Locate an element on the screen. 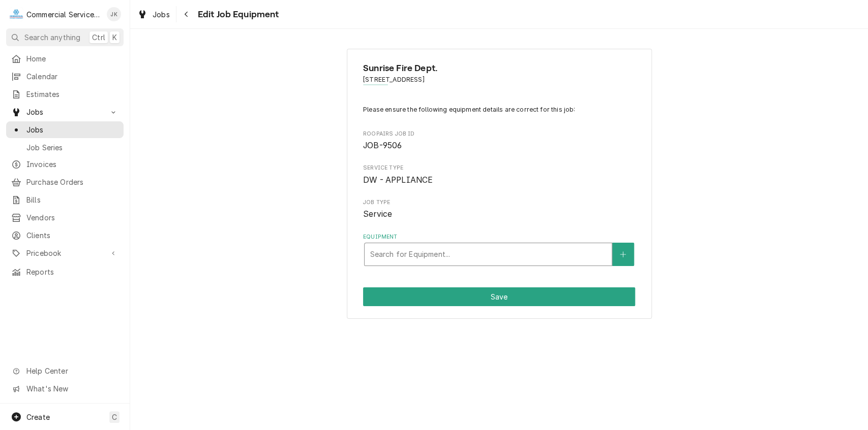 This screenshot has width=868, height=430. div: Job Equipment Summary Form is located at coordinates (499, 184).